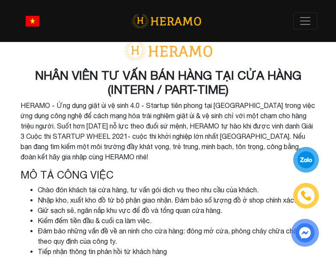  I want to click on li: Đảm bảo những vấn đề về an ninh cho cửa hàng: đóng mở cửa, phòng cháy chữa cháy,... theo quy định..., so click(177, 236).